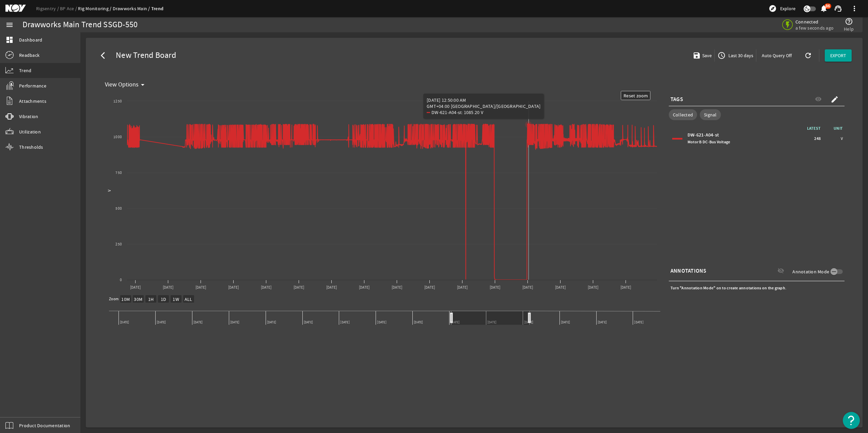 This screenshot has width=868, height=433. I want to click on span: Utilization, so click(30, 132).